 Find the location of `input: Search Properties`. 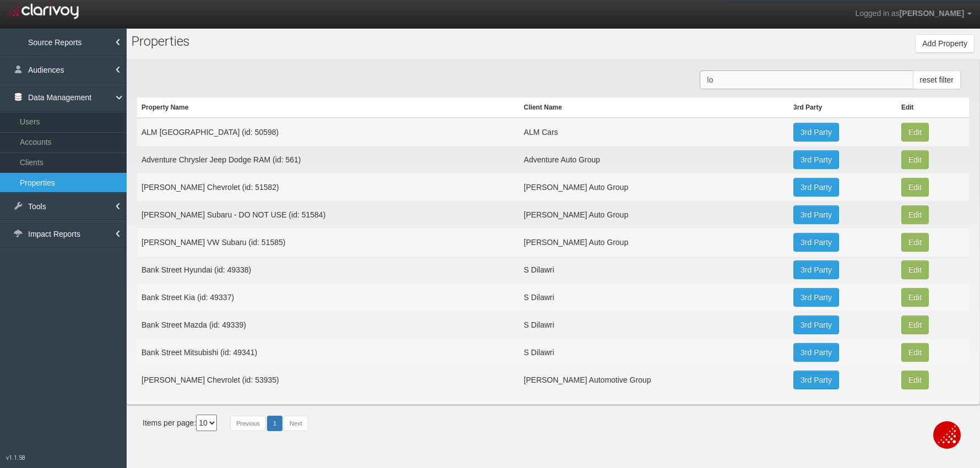

input: Search Properties is located at coordinates (806, 80).